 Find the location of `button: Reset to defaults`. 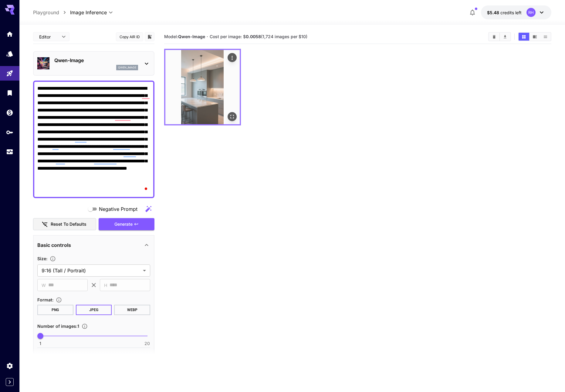

button: Reset to defaults is located at coordinates (65, 224).